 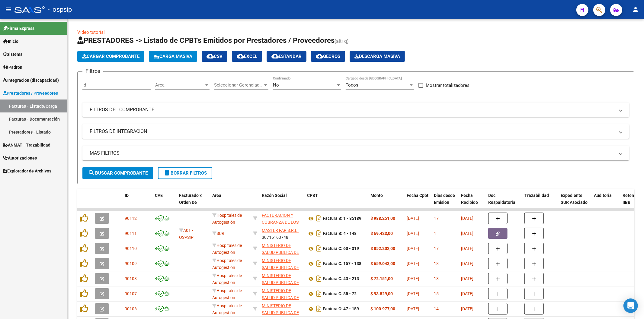 I want to click on span: CSV, so click(x=214, y=56).